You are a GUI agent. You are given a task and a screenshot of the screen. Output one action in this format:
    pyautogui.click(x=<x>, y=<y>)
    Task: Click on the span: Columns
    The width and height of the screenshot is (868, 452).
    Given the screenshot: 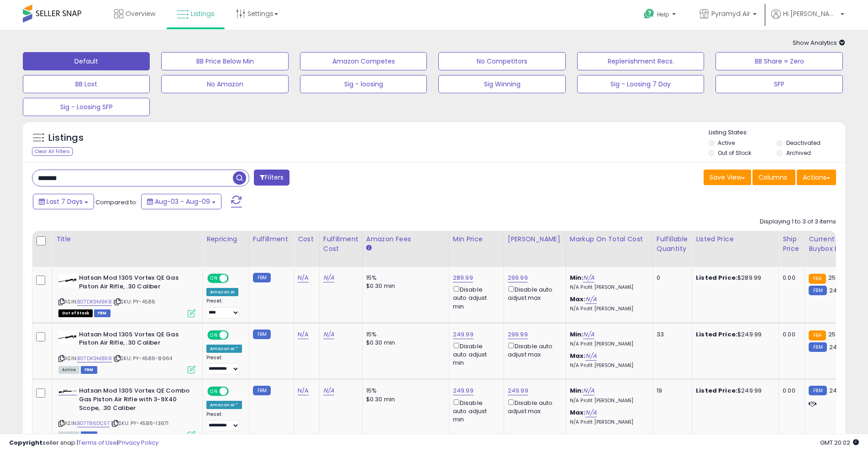 What is the action you would take?
    pyautogui.click(x=772, y=177)
    